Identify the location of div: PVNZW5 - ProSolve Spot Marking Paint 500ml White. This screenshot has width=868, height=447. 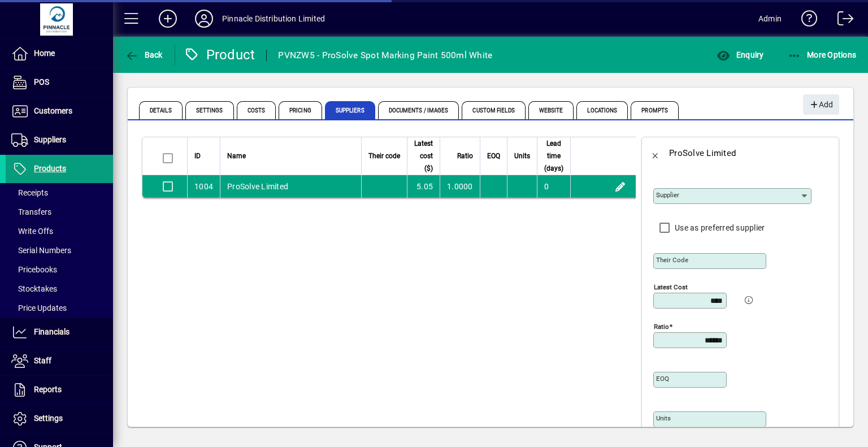
(385, 55).